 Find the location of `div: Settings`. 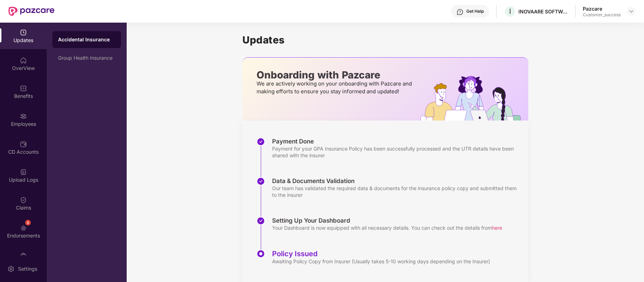

div: Settings is located at coordinates (27, 269).